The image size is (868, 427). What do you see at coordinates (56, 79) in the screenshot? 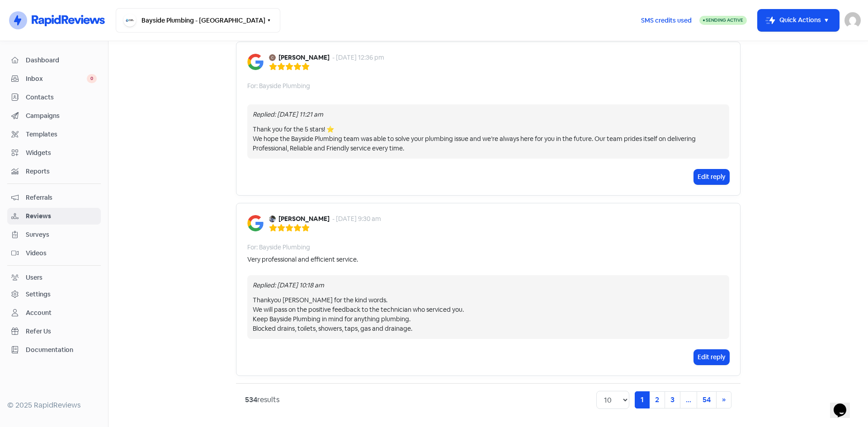
I see `span: Inbox` at bounding box center [56, 79].